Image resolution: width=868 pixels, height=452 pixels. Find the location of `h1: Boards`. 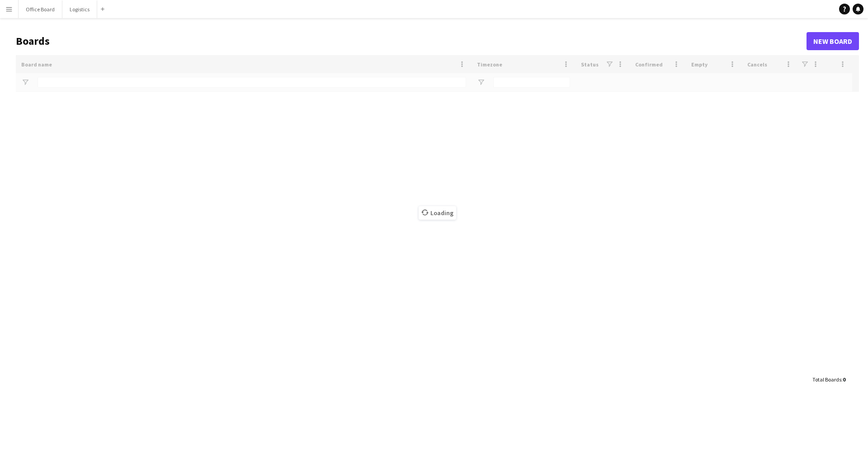

h1: Boards is located at coordinates (411, 41).